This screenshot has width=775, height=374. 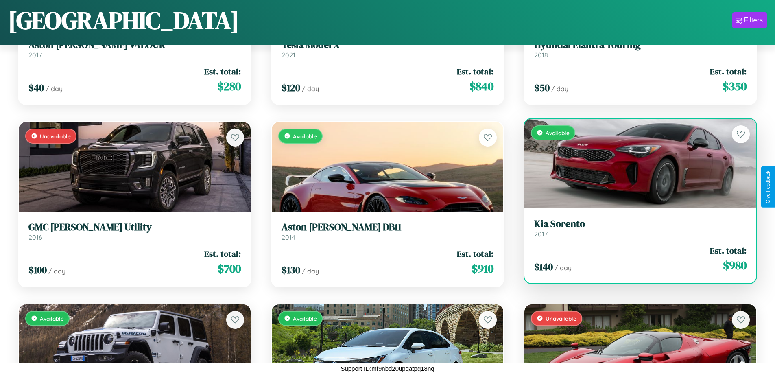 What do you see at coordinates (387, 368) in the screenshot?
I see `p: Support ID: mf9nbd20upqatpq18nq` at bounding box center [387, 368].